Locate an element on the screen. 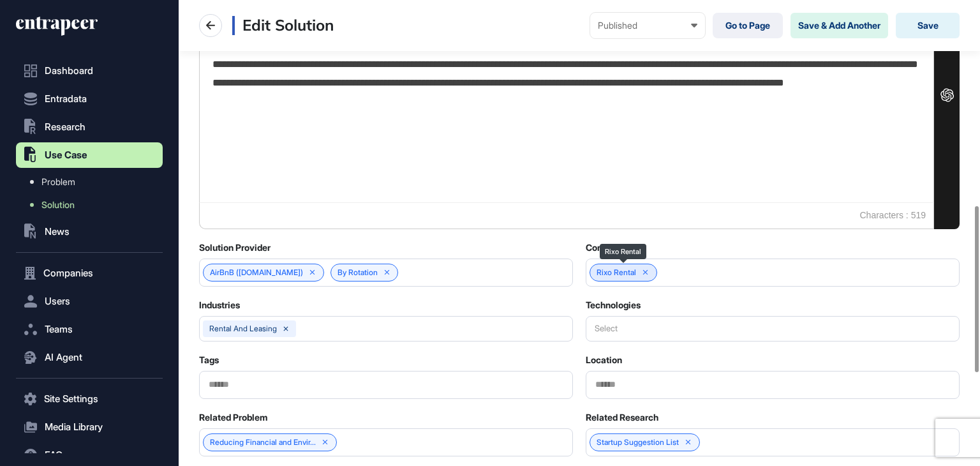 This screenshot has height=466, width=980. label: Companies is located at coordinates (608, 247).